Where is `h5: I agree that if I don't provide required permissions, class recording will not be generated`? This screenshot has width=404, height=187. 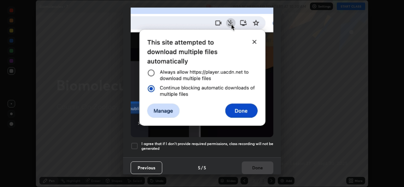 h5: I agree that if I don't provide required permissions, class recording will not be generated is located at coordinates (207, 146).